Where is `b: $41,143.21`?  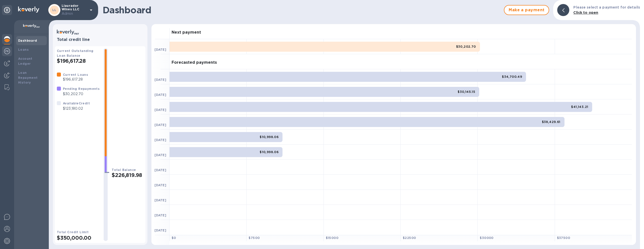
b: $41,143.21 is located at coordinates (579, 107).